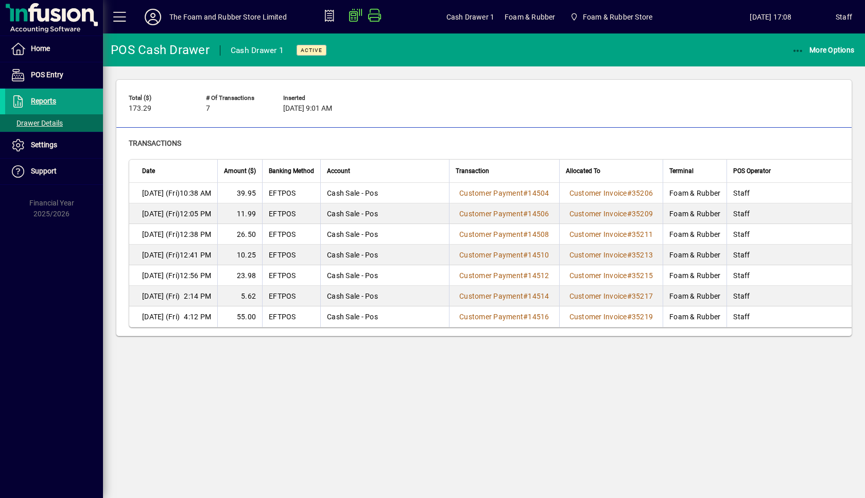  I want to click on a: Drawer Details, so click(54, 123).